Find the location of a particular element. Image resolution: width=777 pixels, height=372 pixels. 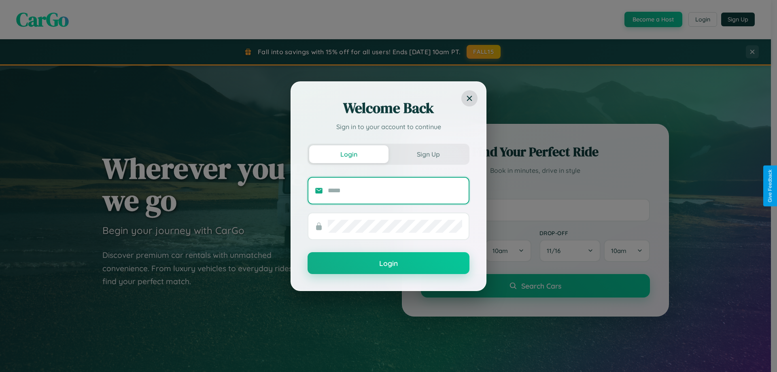

div: Give Feedback is located at coordinates (770, 186).